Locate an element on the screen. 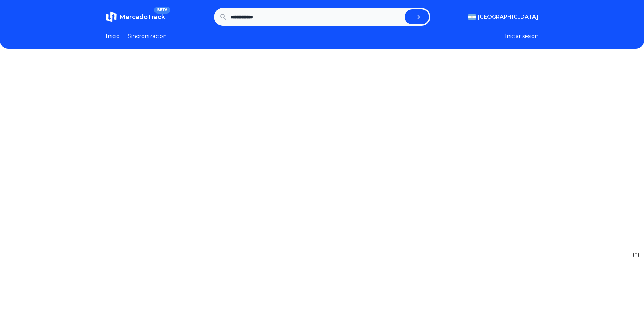 The image size is (644, 314). a: MercadoTrackBETA is located at coordinates (135, 17).